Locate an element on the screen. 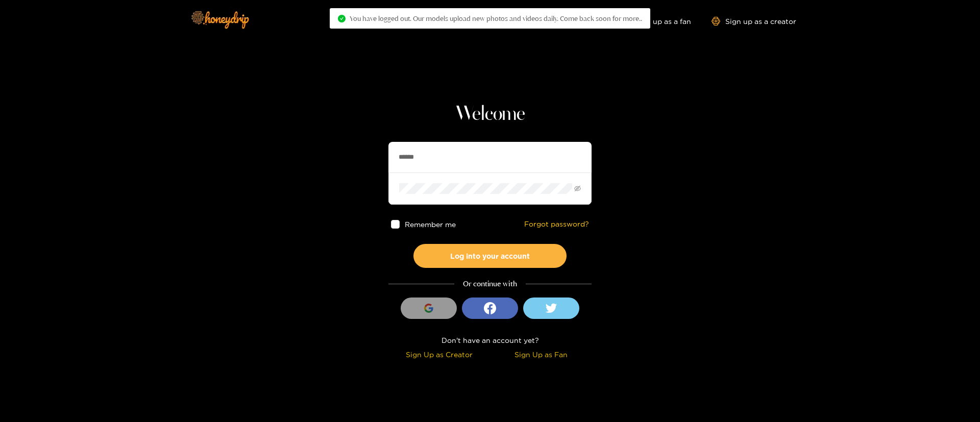 This screenshot has width=980, height=422. span: You have logged out. Our models upload new photos and videos daily. Come back soon for more.. is located at coordinates (495, 19).